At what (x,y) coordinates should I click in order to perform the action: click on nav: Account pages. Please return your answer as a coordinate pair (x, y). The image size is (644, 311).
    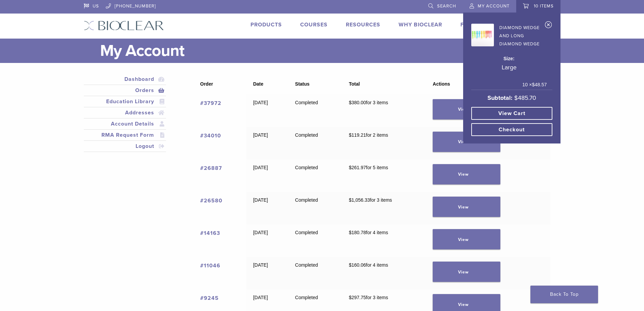
    Looking at the image, I should click on (125, 116).